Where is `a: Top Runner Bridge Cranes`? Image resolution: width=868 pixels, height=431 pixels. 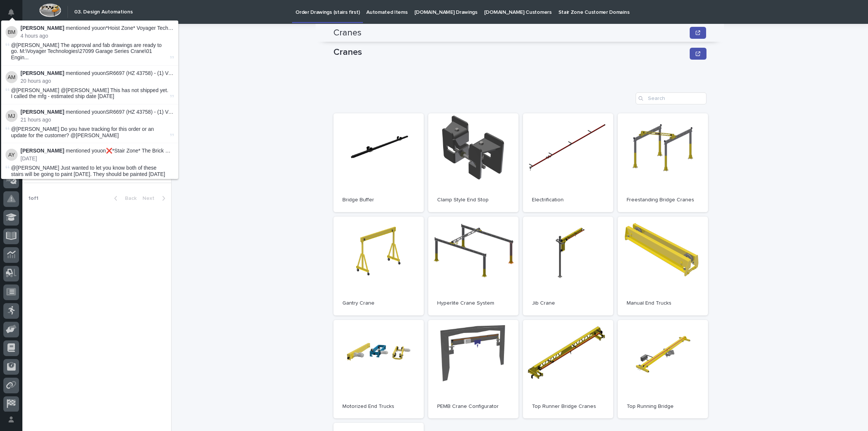 a: Top Runner Bridge Cranes is located at coordinates (568, 369).